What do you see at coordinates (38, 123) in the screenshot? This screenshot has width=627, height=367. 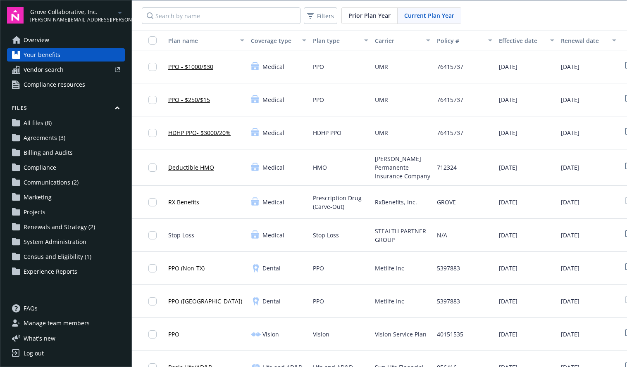 I see `span: All files (8)` at bounding box center [38, 123].